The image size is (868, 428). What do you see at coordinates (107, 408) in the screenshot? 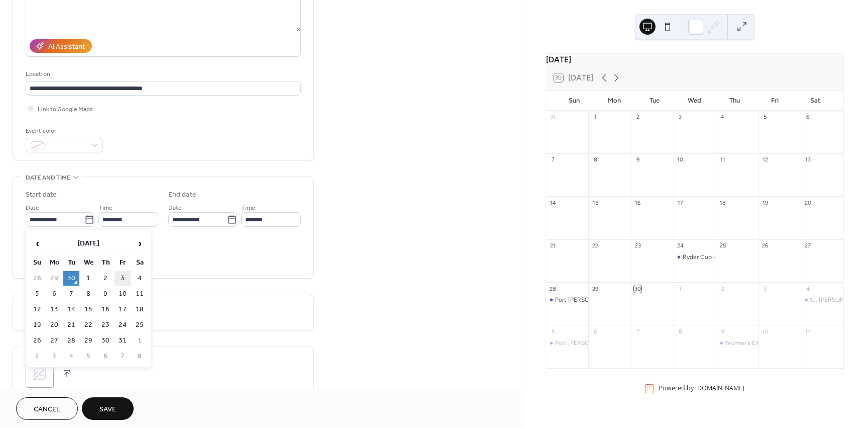
I see `button: Save` at bounding box center [107, 408].